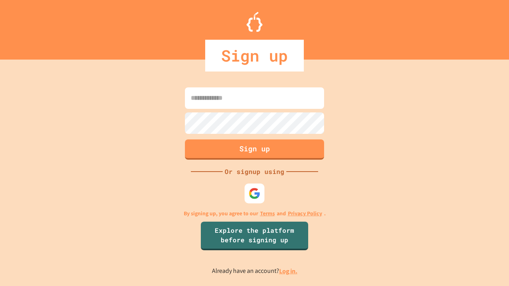 This screenshot has width=509, height=286. What do you see at coordinates (254, 271) in the screenshot?
I see `p: Already have an account?` at bounding box center [254, 271].